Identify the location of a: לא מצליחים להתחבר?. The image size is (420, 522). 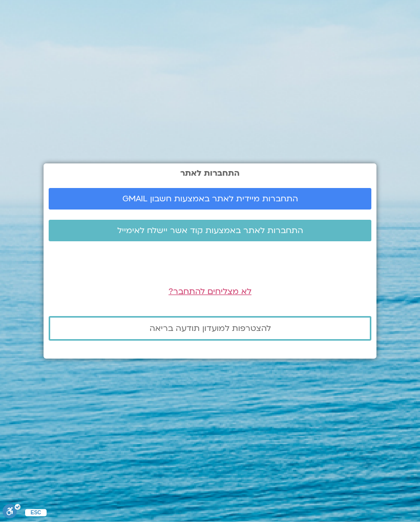
(210, 291).